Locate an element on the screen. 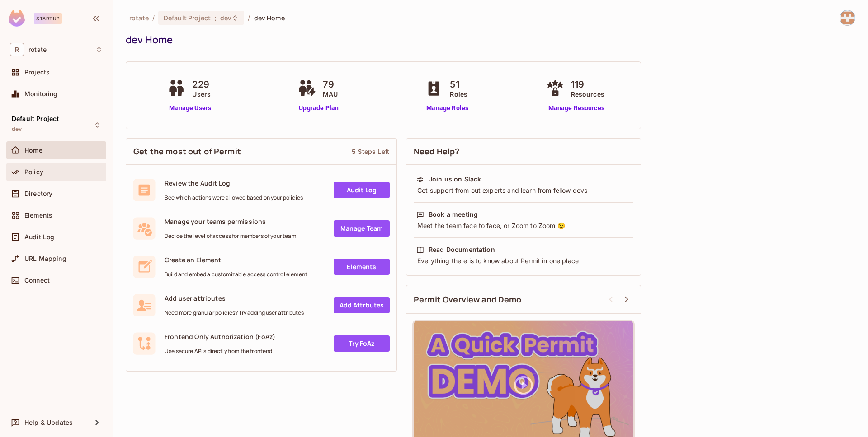  a: Manage Resources is located at coordinates (577, 108).